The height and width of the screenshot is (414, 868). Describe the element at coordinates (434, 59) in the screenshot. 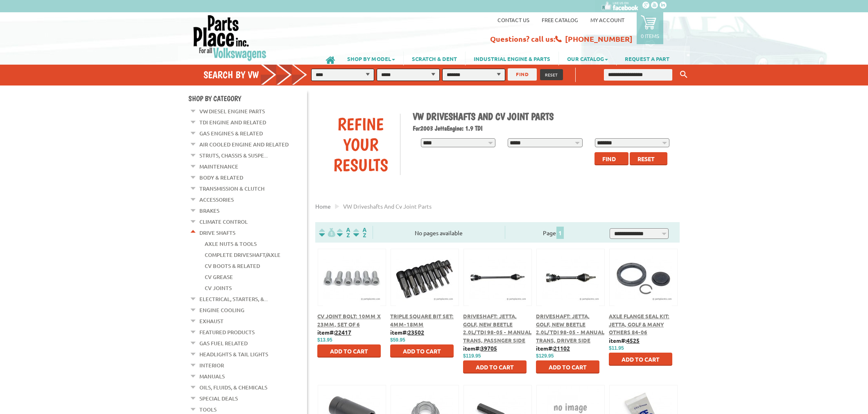

I see `a: SCRATCH & DENT` at that location.